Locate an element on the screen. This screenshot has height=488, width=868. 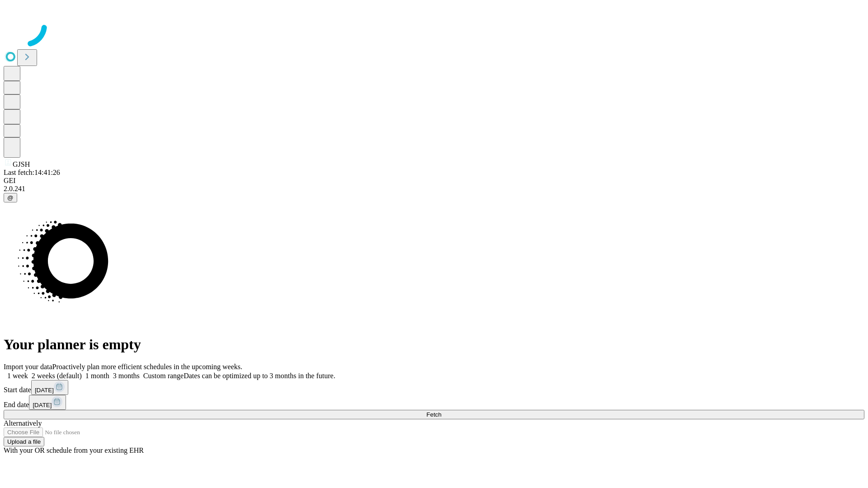
span: Import your data is located at coordinates (28, 366).